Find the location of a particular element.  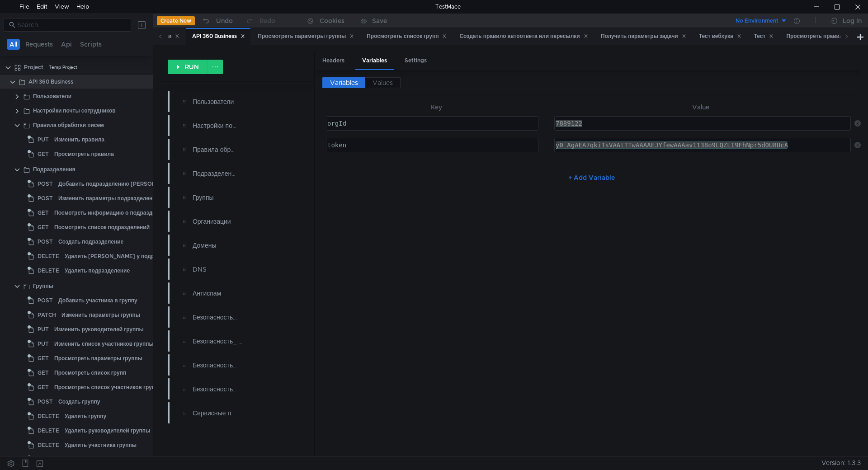

div: Безопасность_ двухфакторная аутентификация is located at coordinates (219, 341).